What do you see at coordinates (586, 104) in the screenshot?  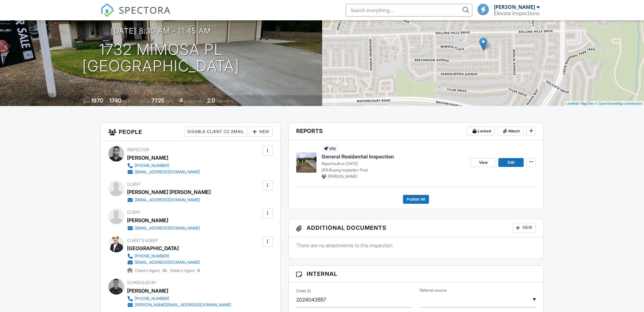 I see `a: © MapTiler` at bounding box center [586, 104].